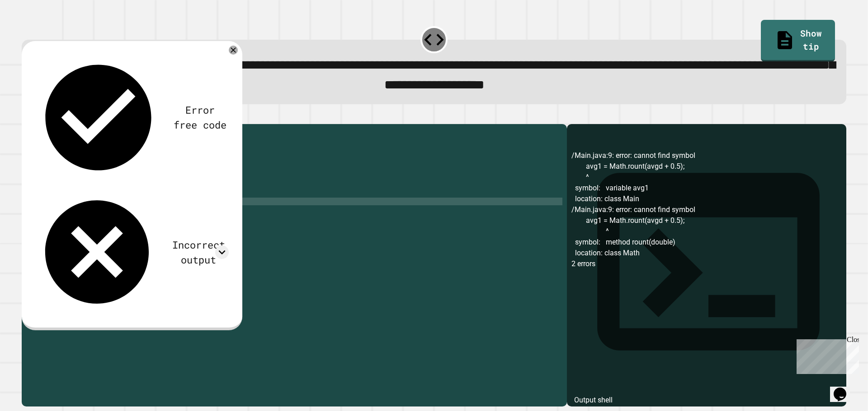 Image resolution: width=868 pixels, height=411 pixels. I want to click on div: /Main.java:9: error: cannot find symbol avg1 = Math.rount(avgd + 0.5); ^ symbol: variable avg1 lo..., so click(707, 278).